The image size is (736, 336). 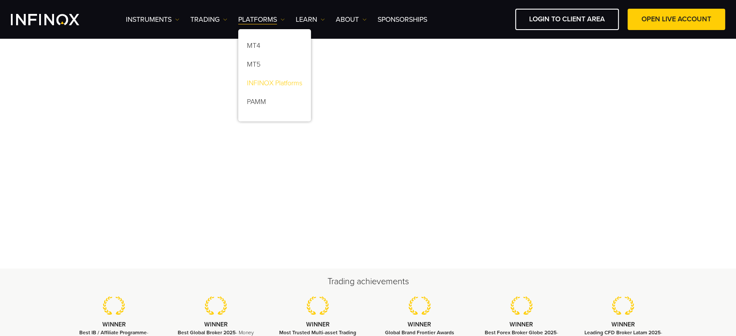 I want to click on a: Learn, so click(x=310, y=20).